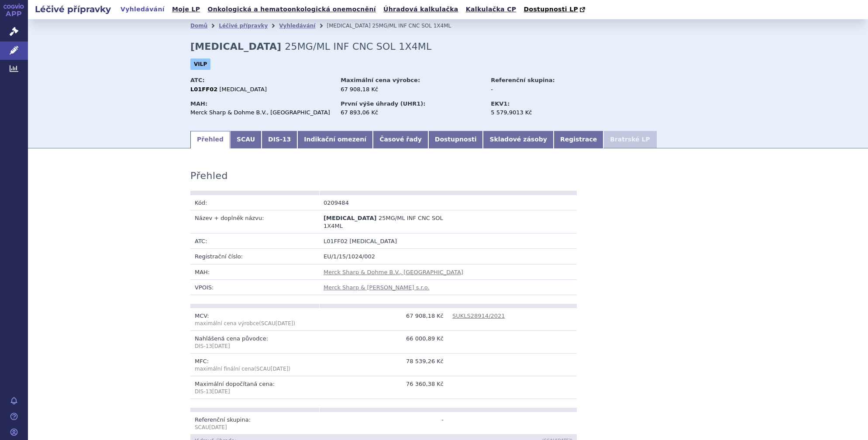  Describe the element at coordinates (204, 89) in the screenshot. I see `strong: L01FF02` at that location.